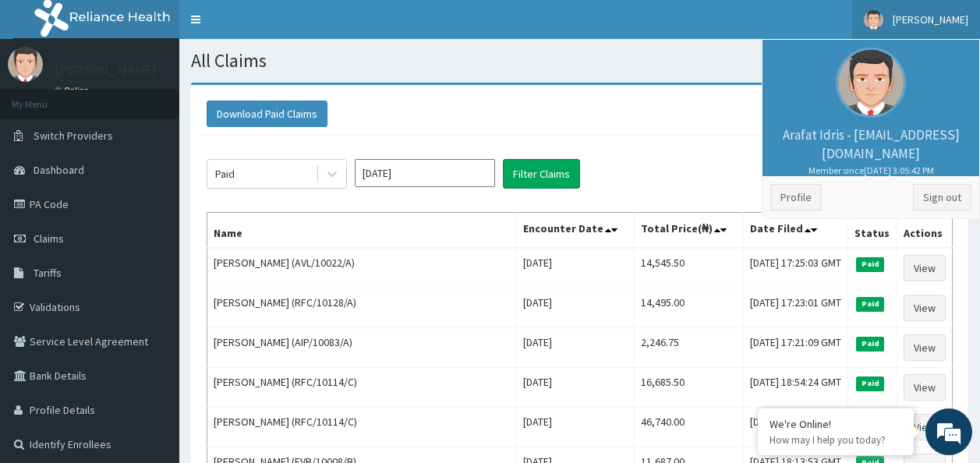  I want to click on th: Date Filed, so click(795, 231).